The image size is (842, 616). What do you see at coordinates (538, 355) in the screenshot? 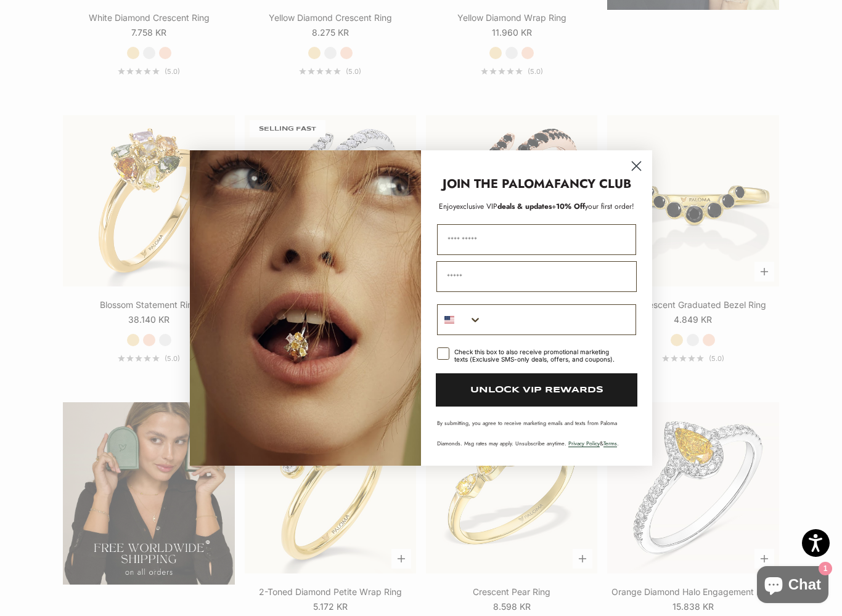
I see `div: Check this box to also receive promotional marketing texts (Exclusive SMS-only deals, offers, and...` at bounding box center [538, 355].